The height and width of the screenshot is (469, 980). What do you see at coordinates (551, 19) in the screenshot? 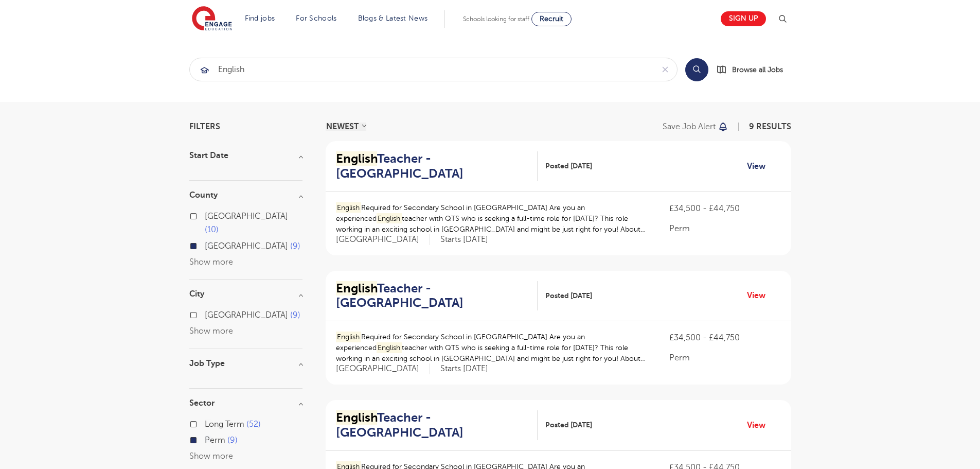
I see `span: Recruit` at bounding box center [551, 19].